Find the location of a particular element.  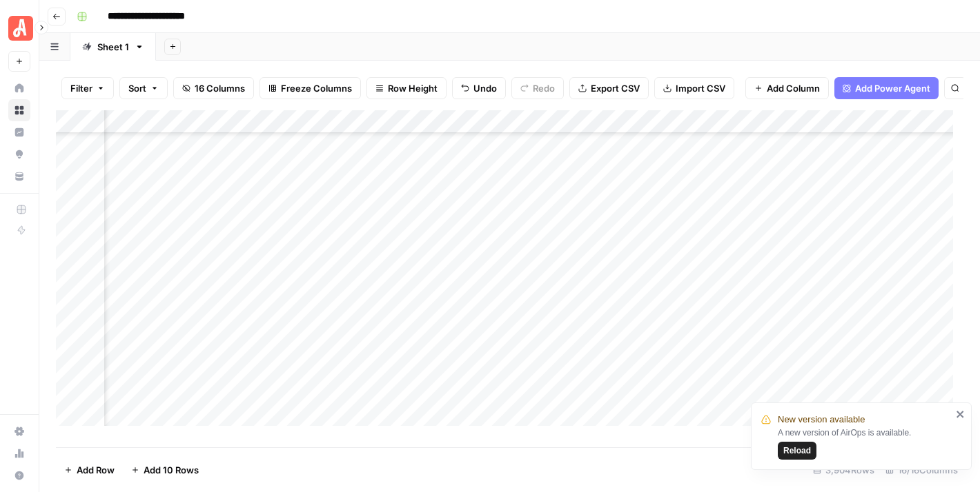

span: 16 Columns is located at coordinates (219, 88).